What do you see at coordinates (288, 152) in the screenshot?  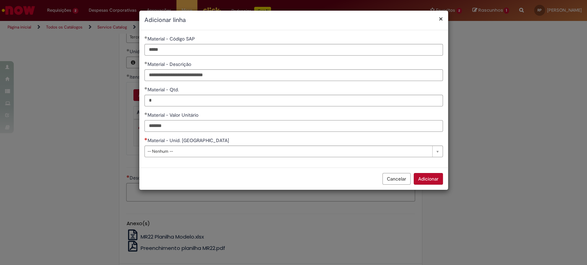 I see `span: -- Nenhum --` at bounding box center [288, 152].